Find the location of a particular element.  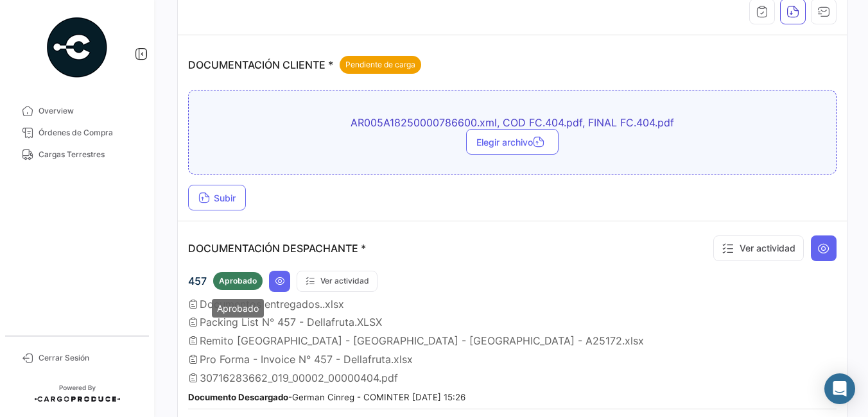

span: 457 is located at coordinates (197, 281).